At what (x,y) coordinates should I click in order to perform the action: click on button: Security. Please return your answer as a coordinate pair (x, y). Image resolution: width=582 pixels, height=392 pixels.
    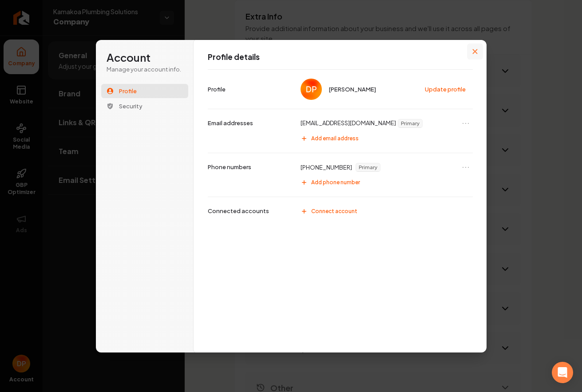
    Looking at the image, I should click on (144, 106).